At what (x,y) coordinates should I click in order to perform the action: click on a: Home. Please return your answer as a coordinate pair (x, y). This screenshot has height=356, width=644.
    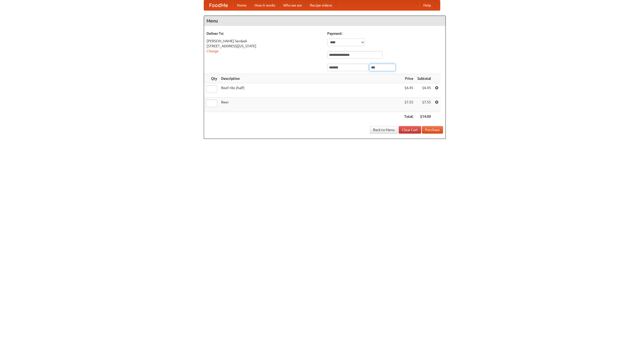
    Looking at the image, I should click on (242, 5).